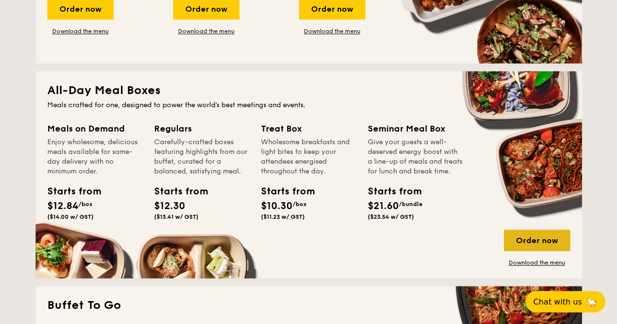 This screenshot has width=617, height=324. Describe the element at coordinates (309, 105) in the screenshot. I see `div: Meals crafted for one, designed to power the world's best meetings and events.` at that location.